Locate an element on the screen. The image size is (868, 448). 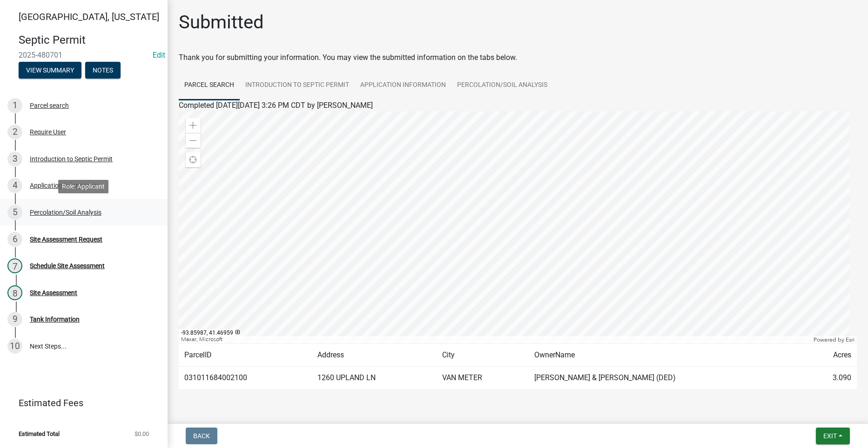
wm-modal-confirm: Summary is located at coordinates (50, 70).